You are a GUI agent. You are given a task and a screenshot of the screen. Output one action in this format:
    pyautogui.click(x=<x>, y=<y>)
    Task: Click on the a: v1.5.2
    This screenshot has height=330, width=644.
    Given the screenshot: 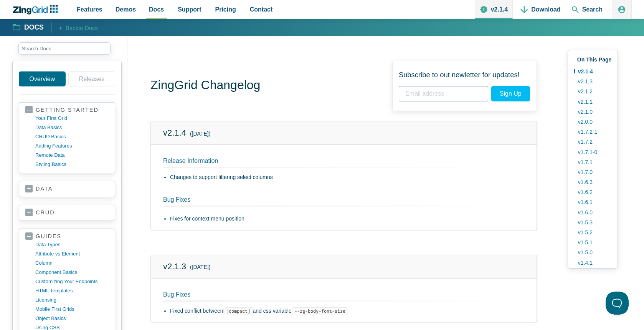 What is the action you would take?
    pyautogui.click(x=592, y=232)
    